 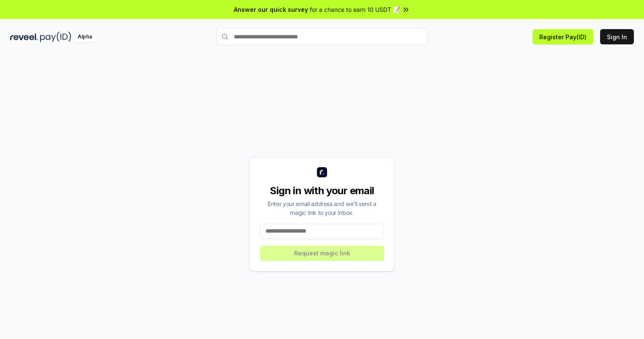 What do you see at coordinates (24, 37) in the screenshot?
I see `img: reveel_dark` at bounding box center [24, 37].